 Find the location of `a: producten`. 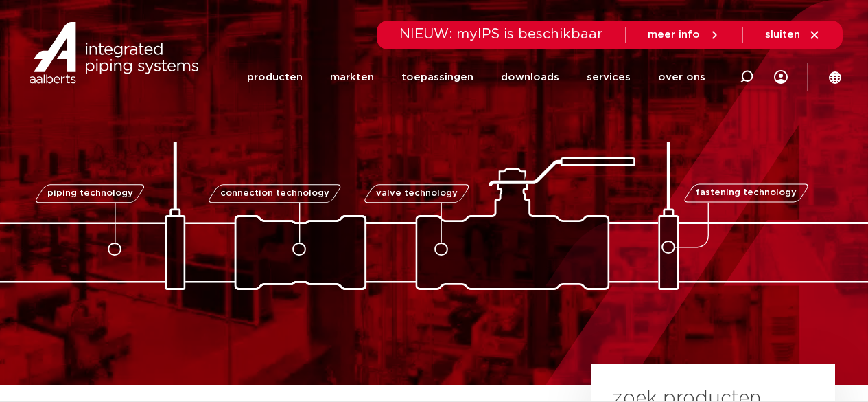

a: producten is located at coordinates (275, 77).